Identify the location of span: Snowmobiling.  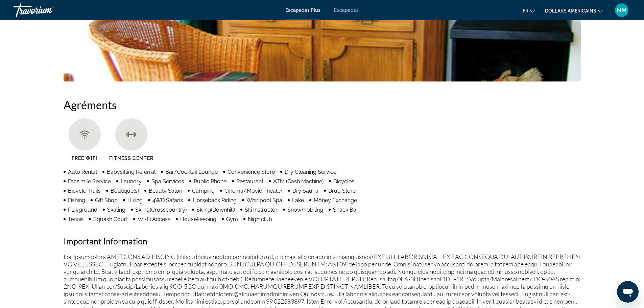
(305, 209).